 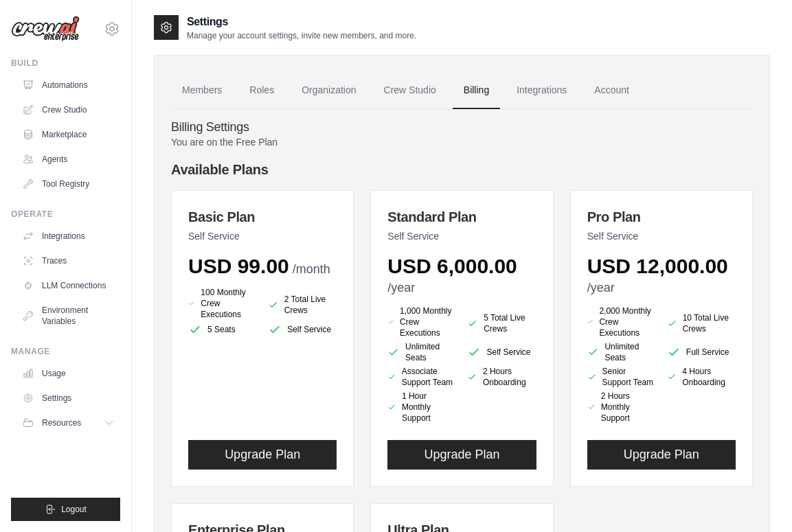 I want to click on div: Build, so click(x=65, y=63).